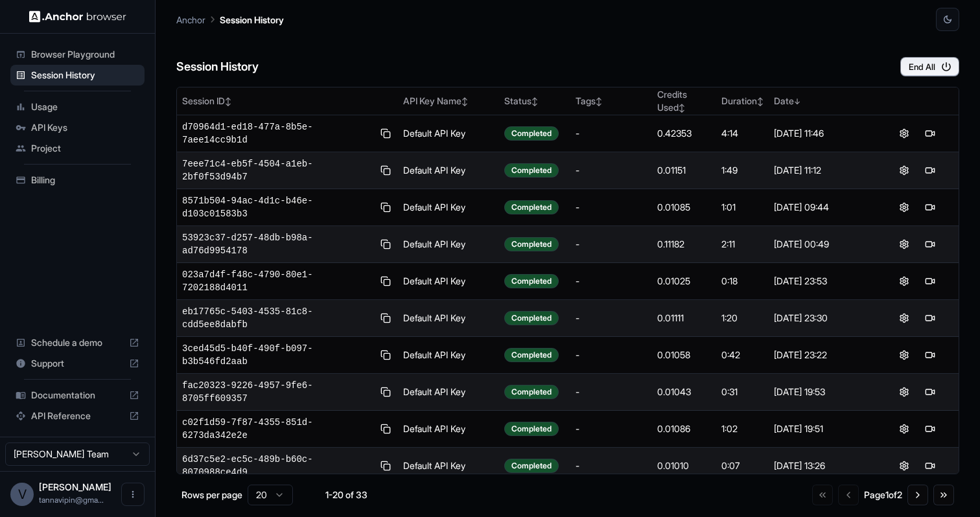  I want to click on span: Browser Playground, so click(85, 55).